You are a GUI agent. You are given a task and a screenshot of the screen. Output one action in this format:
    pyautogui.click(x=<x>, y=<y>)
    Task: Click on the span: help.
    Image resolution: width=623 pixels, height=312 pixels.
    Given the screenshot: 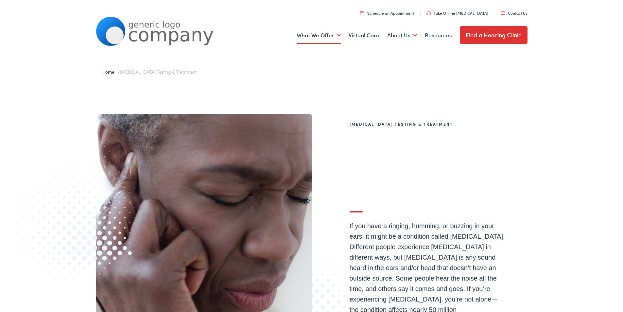 What is the action you would take?
    pyautogui.click(x=437, y=193)
    